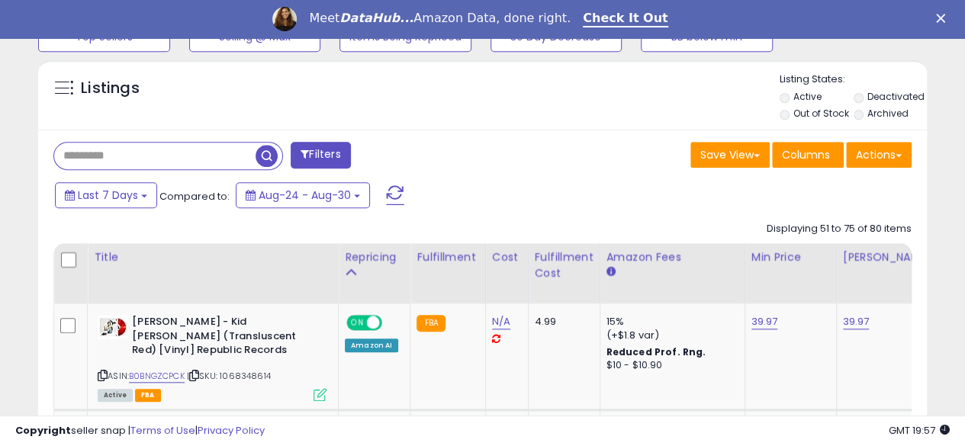  I want to click on div: Amazon Fees, so click(672, 257).